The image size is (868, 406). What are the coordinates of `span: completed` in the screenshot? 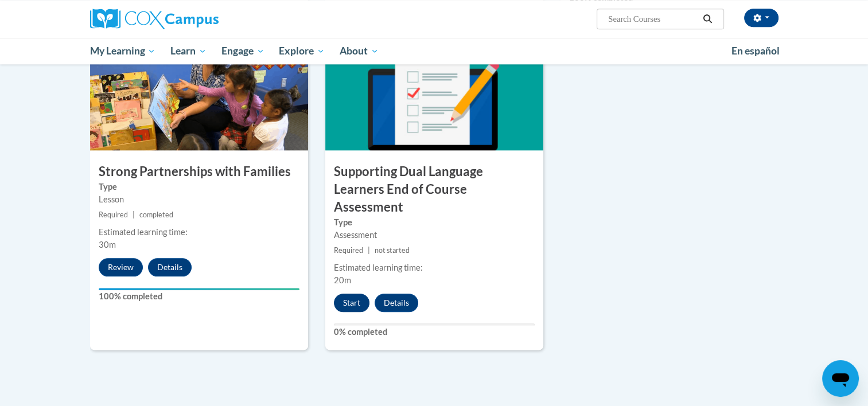 It's located at (156, 215).